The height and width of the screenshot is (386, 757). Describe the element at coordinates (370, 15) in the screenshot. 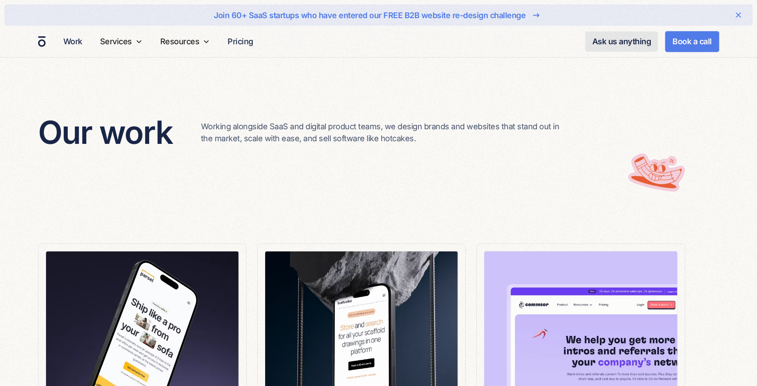

I see `div: Join 60+ SaaS startups who have entered our FREE B2B website re-design challenge` at that location.